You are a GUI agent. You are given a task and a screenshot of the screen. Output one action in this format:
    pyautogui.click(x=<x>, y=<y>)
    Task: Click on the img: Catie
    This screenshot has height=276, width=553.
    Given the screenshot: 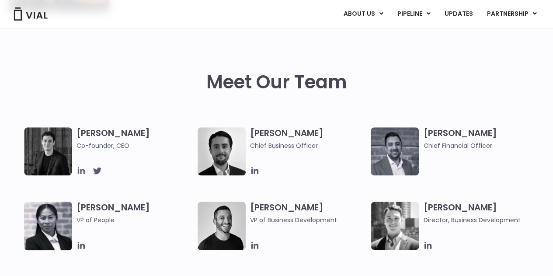 What is the action you would take?
    pyautogui.click(x=48, y=225)
    